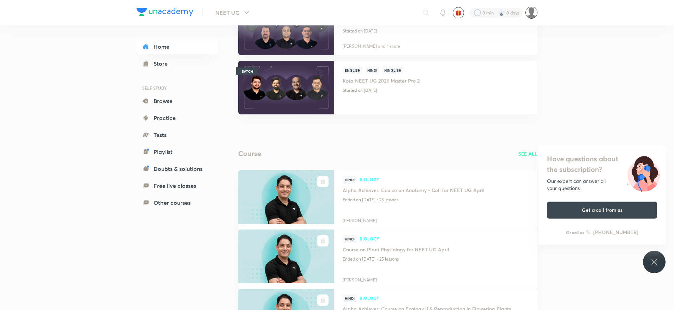 This screenshot has height=310, width=674. Describe the element at coordinates (643, 173) in the screenshot. I see `img: ttu_illustration_new.svg` at that location.